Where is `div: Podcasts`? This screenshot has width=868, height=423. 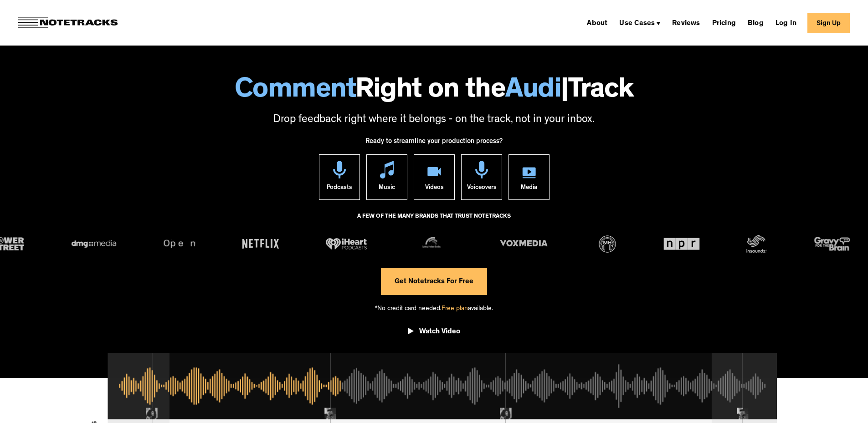 div: Podcasts is located at coordinates (339, 189).